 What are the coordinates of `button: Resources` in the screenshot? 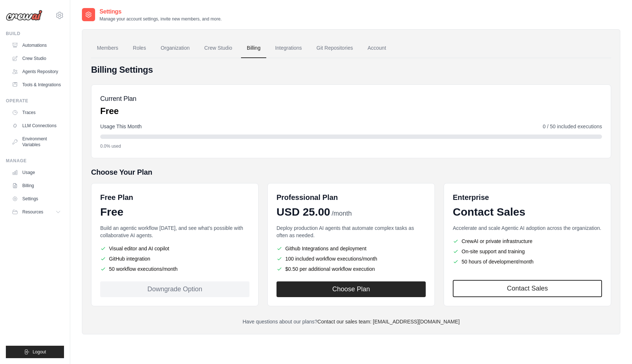 It's located at (36, 212).